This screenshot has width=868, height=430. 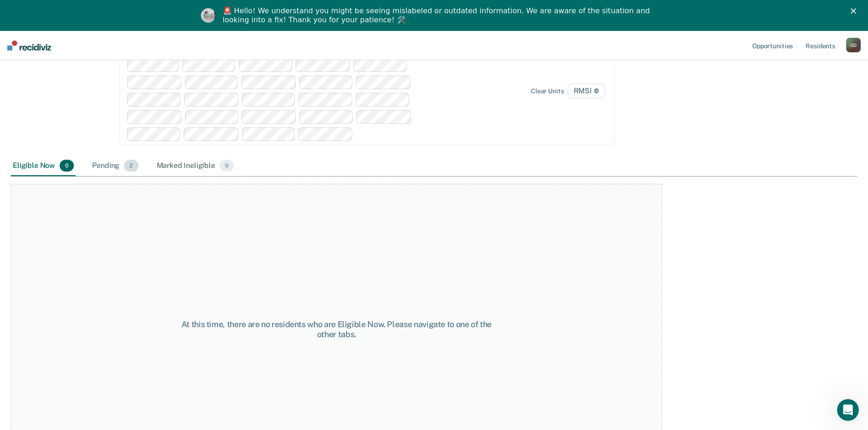 I want to click on div: 🚨 Hello! We understand you might be seeing mislabeled or outdated information. We are aware of th..., so click(x=438, y=15).